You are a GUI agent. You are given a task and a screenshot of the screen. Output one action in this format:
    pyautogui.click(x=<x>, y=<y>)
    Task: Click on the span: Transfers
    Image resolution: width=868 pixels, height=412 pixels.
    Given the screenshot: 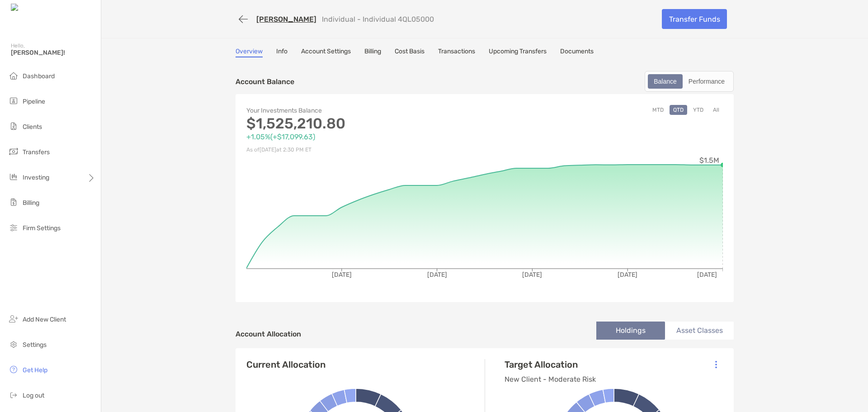 What is the action you would take?
    pyautogui.click(x=36, y=152)
    